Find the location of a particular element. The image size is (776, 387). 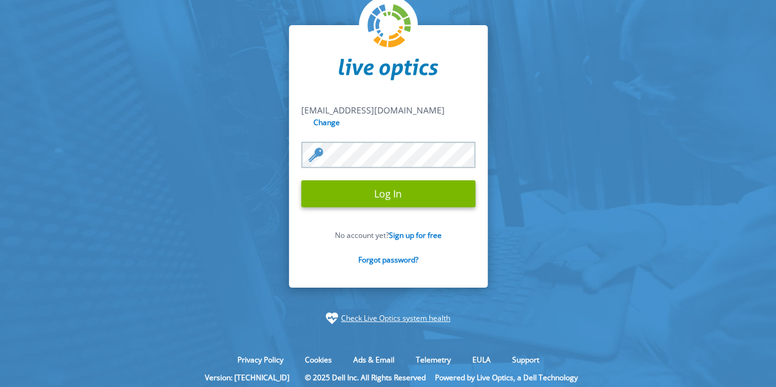

input: Change is located at coordinates (327, 122).